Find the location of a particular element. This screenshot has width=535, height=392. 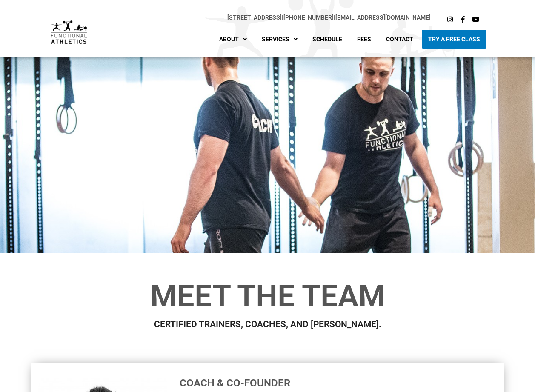

a: Schedule is located at coordinates (327, 39).